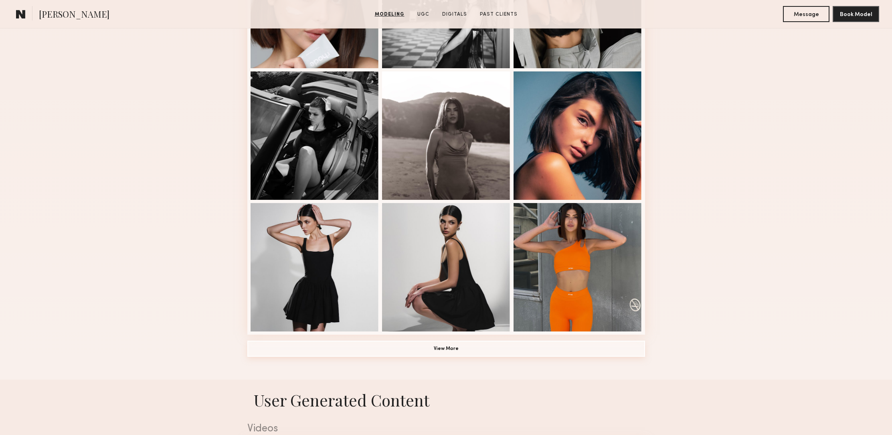 The width and height of the screenshot is (892, 435). Describe the element at coordinates (423, 14) in the screenshot. I see `a: UGC` at that location.